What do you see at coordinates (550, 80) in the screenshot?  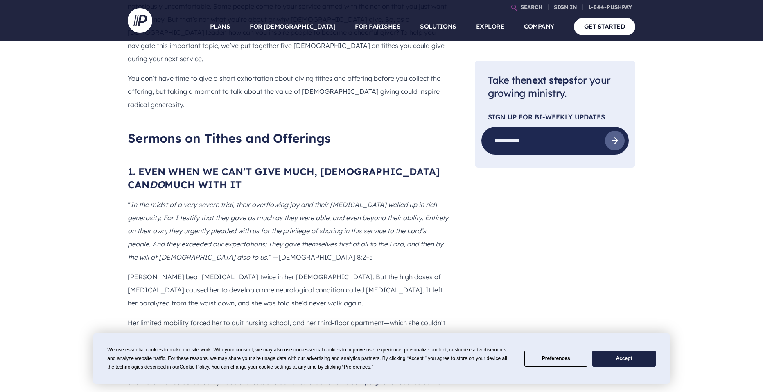 I see `span: next steps` at bounding box center [550, 80].